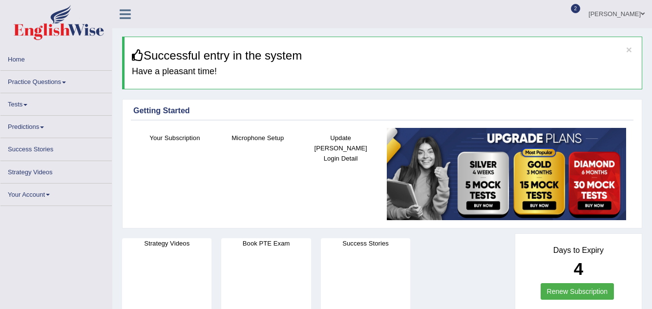 The image size is (652, 309). I want to click on a: Tests, so click(56, 103).